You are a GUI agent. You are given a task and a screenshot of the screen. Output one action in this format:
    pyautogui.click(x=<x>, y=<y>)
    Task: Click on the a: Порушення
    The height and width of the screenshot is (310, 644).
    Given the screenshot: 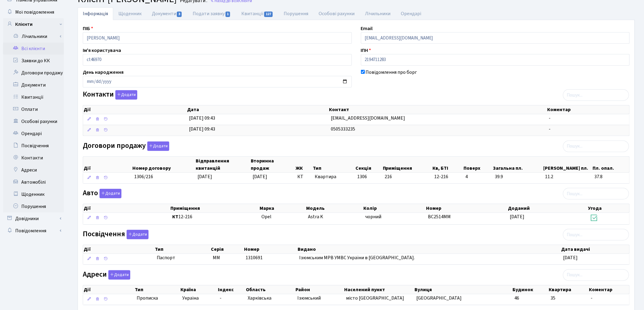 What is the action you would take?
    pyautogui.click(x=33, y=207)
    